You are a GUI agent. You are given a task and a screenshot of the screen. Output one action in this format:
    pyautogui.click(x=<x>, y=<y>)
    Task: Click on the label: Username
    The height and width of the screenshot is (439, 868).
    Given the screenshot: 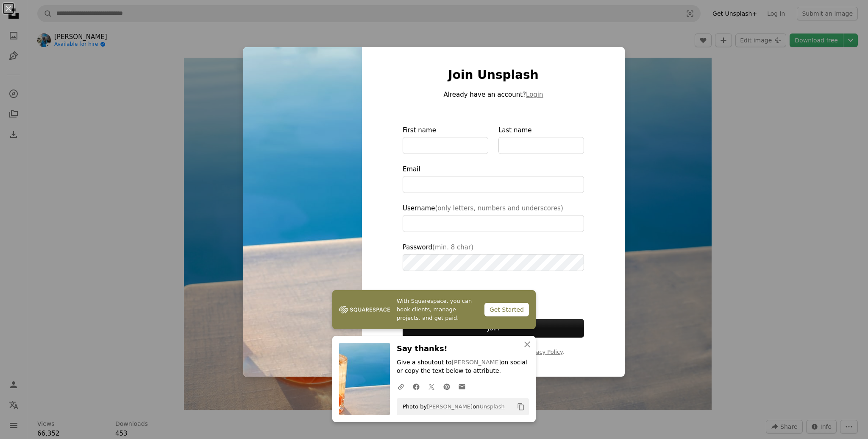 What is the action you would take?
    pyautogui.click(x=493, y=217)
    